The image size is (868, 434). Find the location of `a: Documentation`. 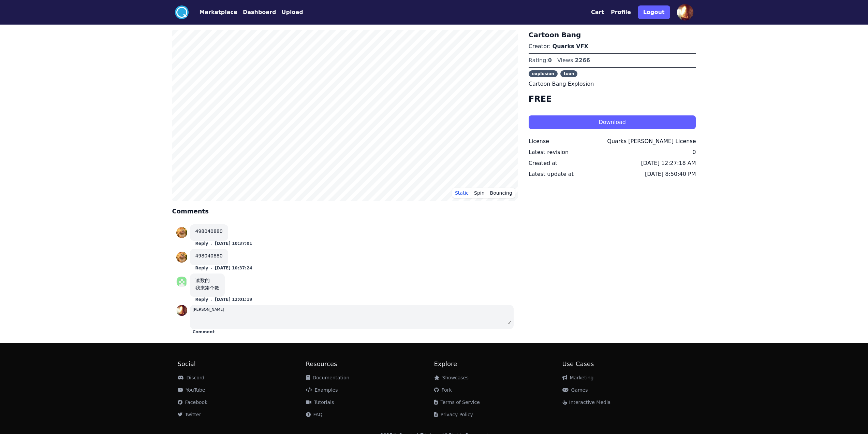

a: Documentation is located at coordinates (327, 377).